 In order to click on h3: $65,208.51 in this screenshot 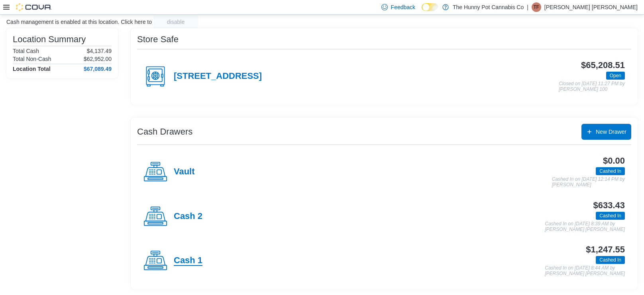, I will do `click(603, 65)`.